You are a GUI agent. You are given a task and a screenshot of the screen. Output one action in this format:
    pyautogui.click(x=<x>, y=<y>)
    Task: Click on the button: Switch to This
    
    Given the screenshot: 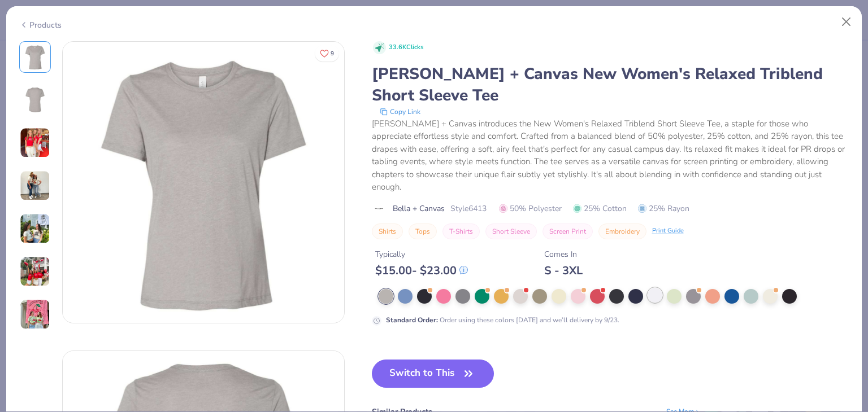 What is the action you would take?
    pyautogui.click(x=433, y=374)
    